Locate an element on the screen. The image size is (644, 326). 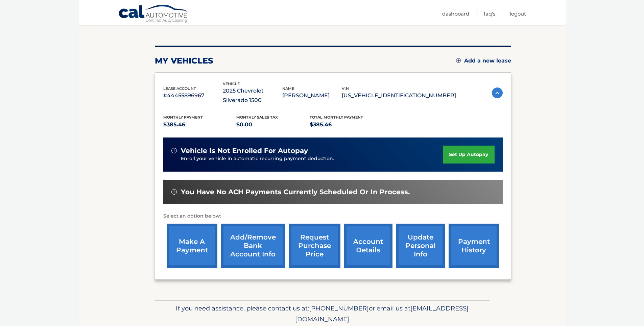
a: account details is located at coordinates (368, 245).